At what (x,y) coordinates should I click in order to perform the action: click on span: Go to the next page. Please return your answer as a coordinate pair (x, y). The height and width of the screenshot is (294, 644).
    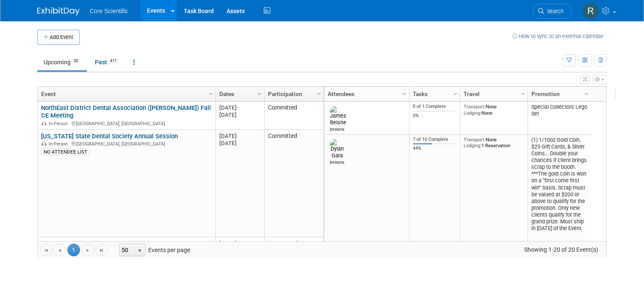
    Looking at the image, I should click on (88, 251).